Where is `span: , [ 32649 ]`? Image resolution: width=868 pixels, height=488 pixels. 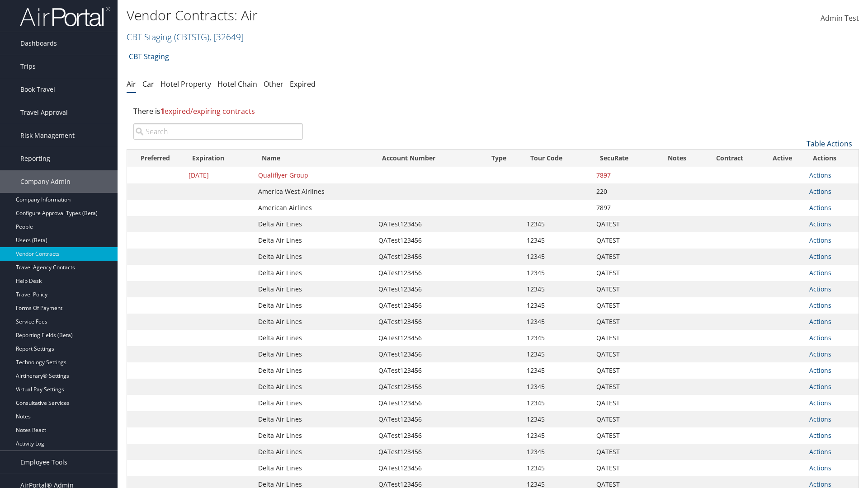
span: , [ 32649 ] is located at coordinates (226, 37).